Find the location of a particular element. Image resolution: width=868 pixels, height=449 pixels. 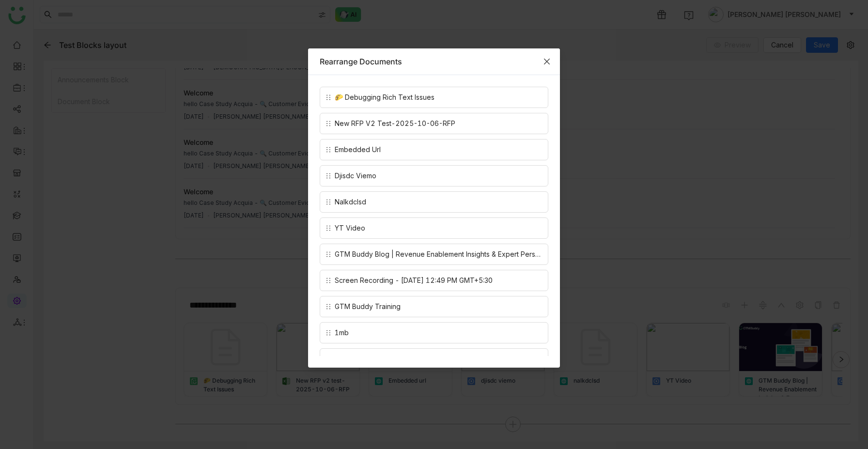

button: Close is located at coordinates (547, 62).